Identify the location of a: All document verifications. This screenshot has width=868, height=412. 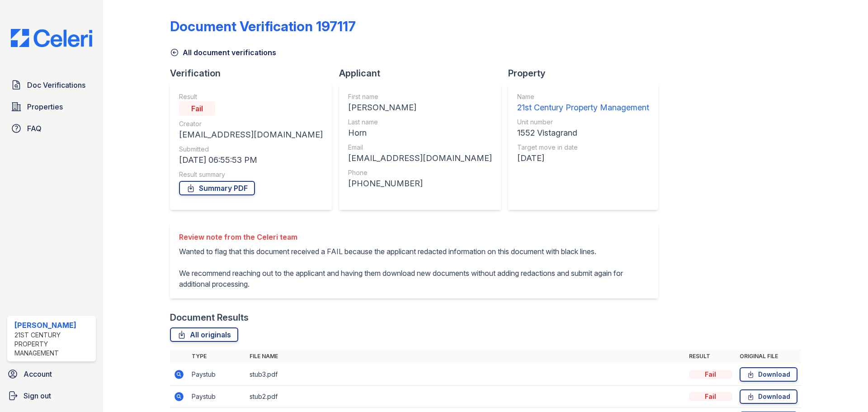
(223, 52).